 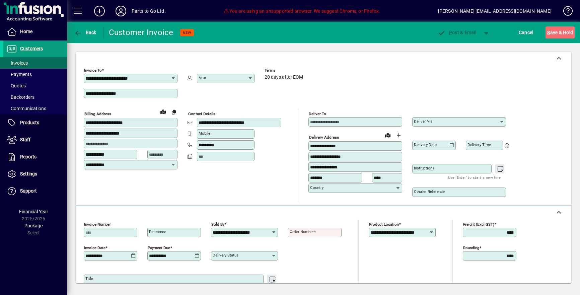 What do you see at coordinates (317, 188) in the screenshot?
I see `mat-label: Country` at bounding box center [317, 188].